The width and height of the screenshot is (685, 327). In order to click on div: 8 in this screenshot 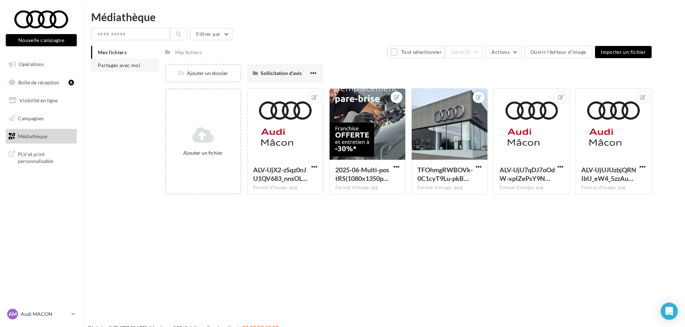, I will do `click(71, 83)`.